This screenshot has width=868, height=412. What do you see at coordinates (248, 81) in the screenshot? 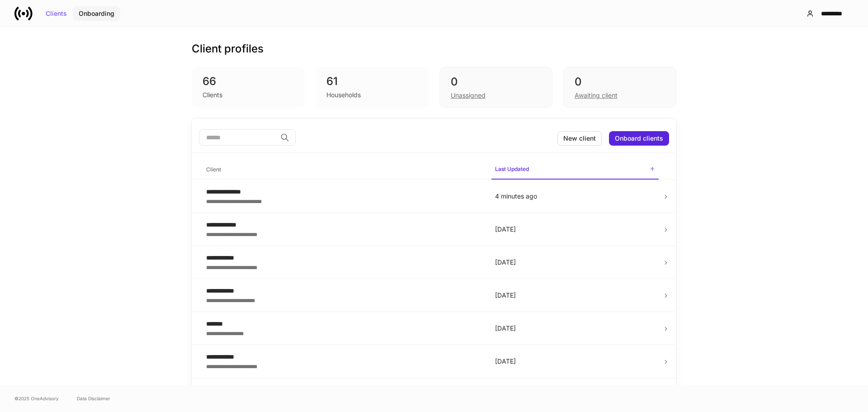
I see `div: 66` at bounding box center [248, 81].